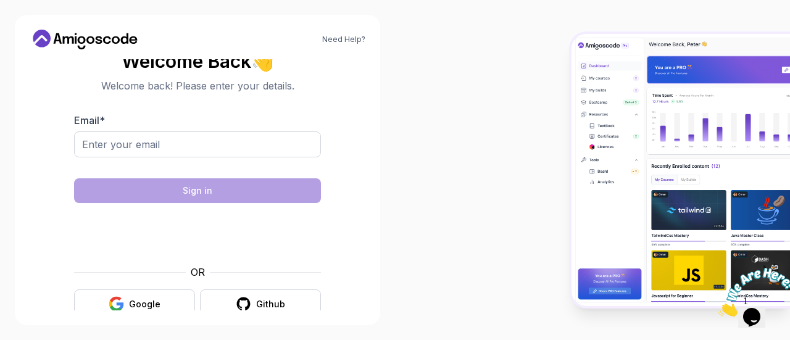  I want to click on a: Home link, so click(85, 39).